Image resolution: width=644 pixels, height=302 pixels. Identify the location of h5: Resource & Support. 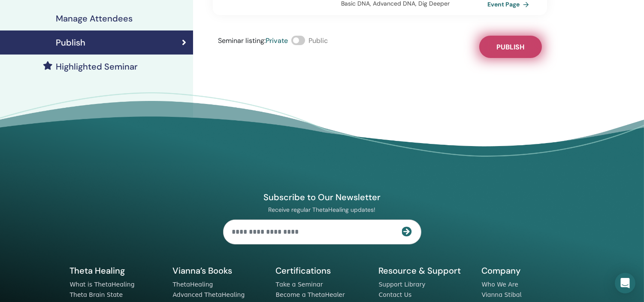
(425, 270).